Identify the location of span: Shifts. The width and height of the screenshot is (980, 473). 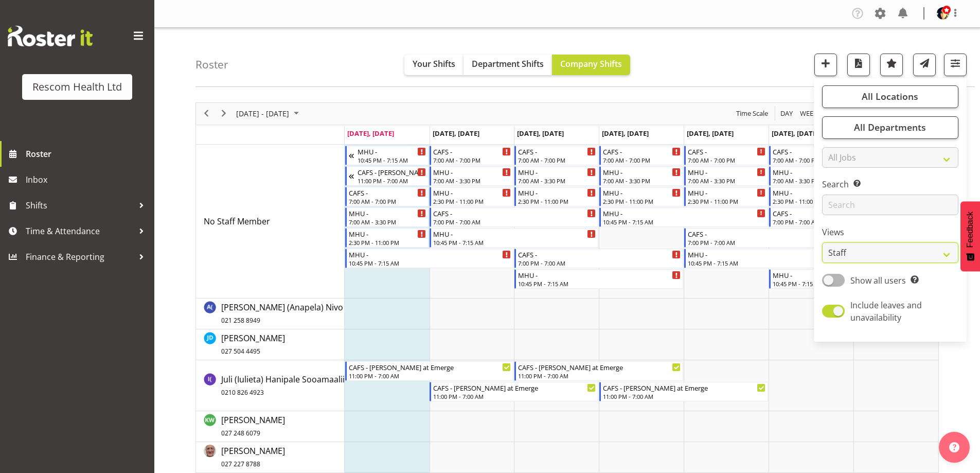
(80, 206).